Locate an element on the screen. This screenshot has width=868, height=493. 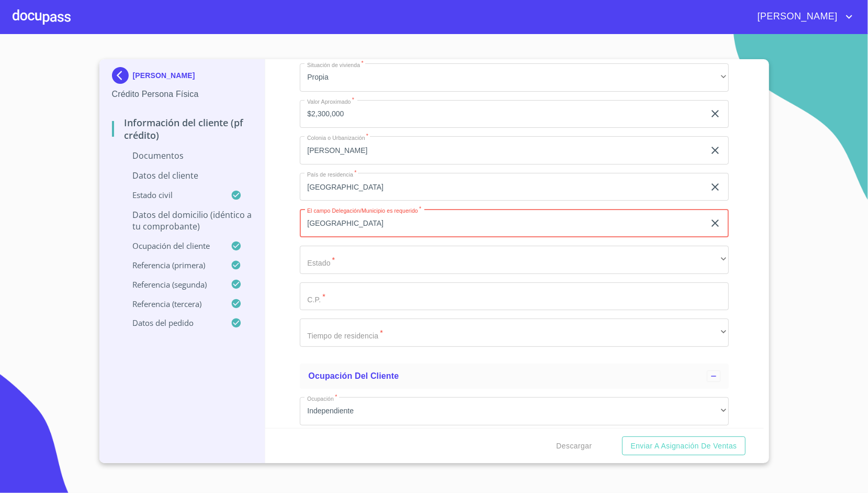
span: Descargar is located at coordinates (574, 446).